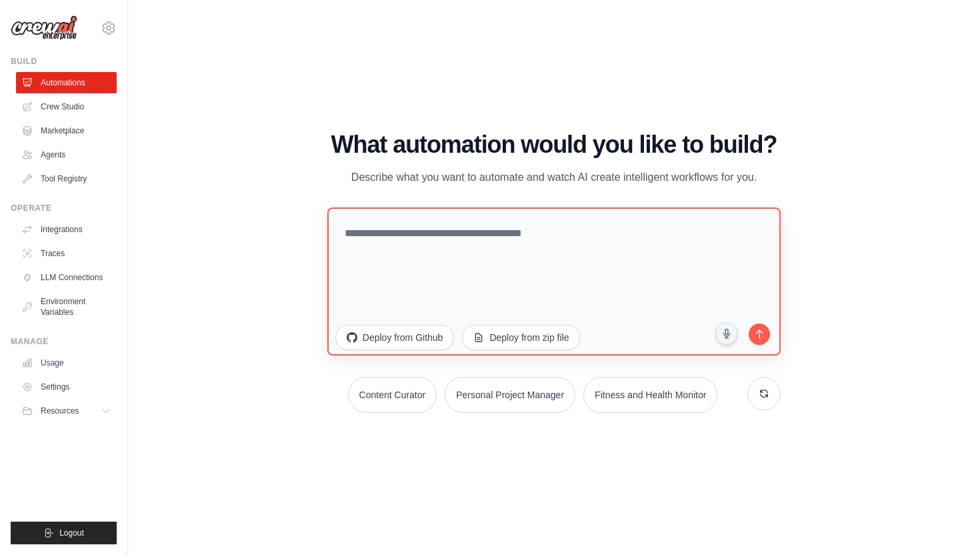 Image resolution: width=980 pixels, height=555 pixels. I want to click on a: Settings, so click(66, 387).